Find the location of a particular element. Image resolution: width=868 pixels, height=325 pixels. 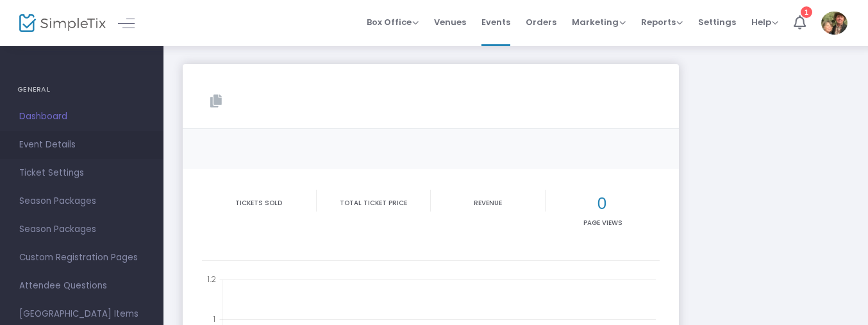

p: Revenue is located at coordinates (488, 203).